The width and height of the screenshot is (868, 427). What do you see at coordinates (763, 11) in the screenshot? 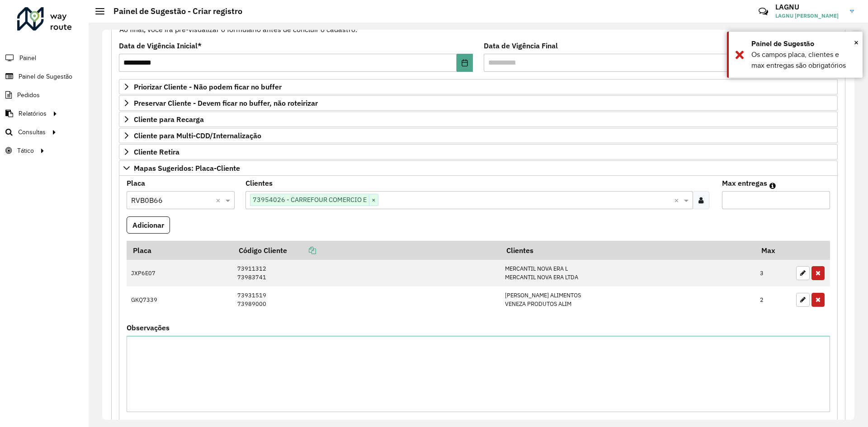
I see `a: Contato Rápido` at bounding box center [763, 11].